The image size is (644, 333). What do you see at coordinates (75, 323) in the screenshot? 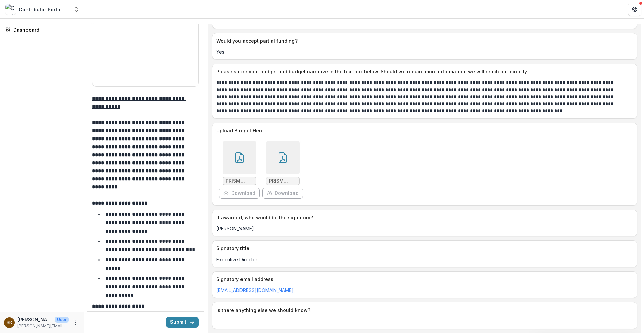
I see `button: More` at bounding box center [75, 323].